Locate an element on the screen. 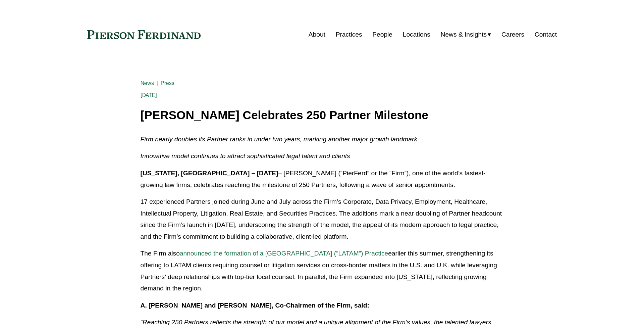 This screenshot has width=644, height=325. a: People is located at coordinates (382, 35).